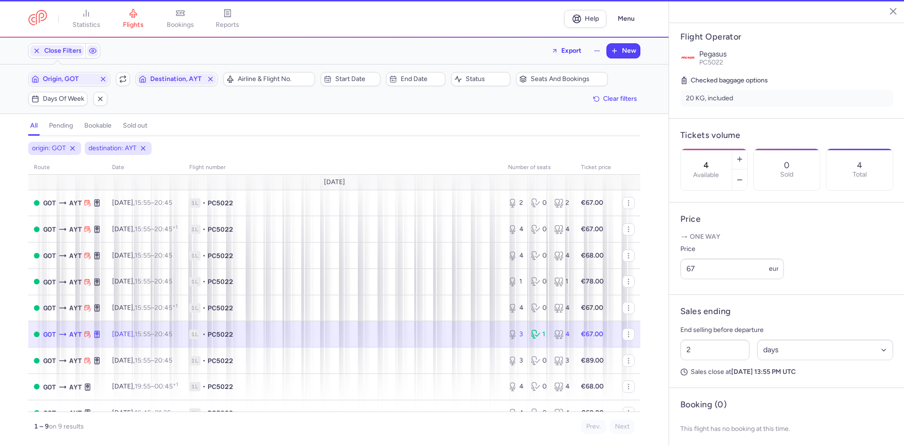  I want to click on strong: 1 – 9, so click(41, 426).